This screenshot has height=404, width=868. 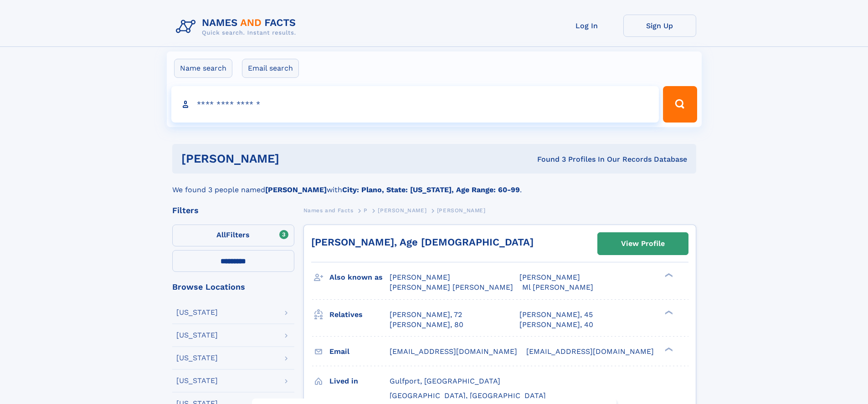 I want to click on div: Filters, so click(x=234, y=211).